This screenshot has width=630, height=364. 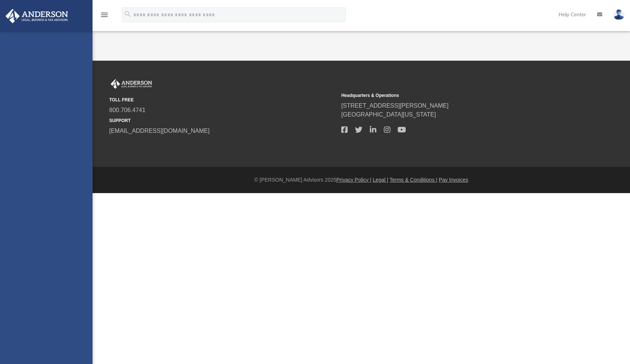 What do you see at coordinates (354, 180) in the screenshot?
I see `a: Privacy Policy |` at bounding box center [354, 180].